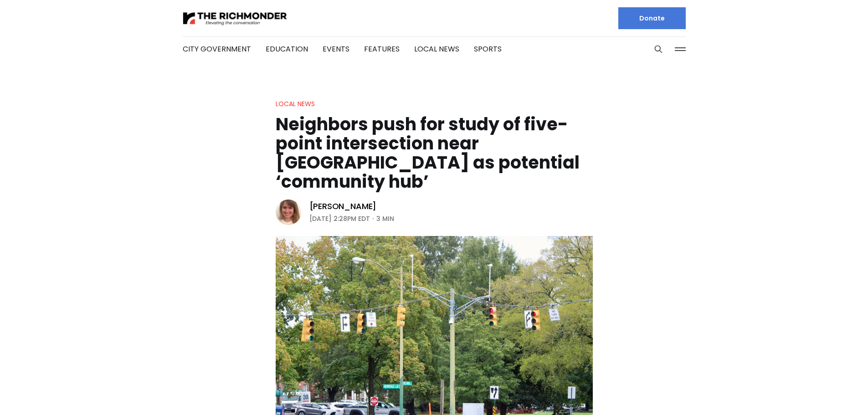  What do you see at coordinates (235, 18) in the screenshot?
I see `img: The Richmonder` at bounding box center [235, 18].